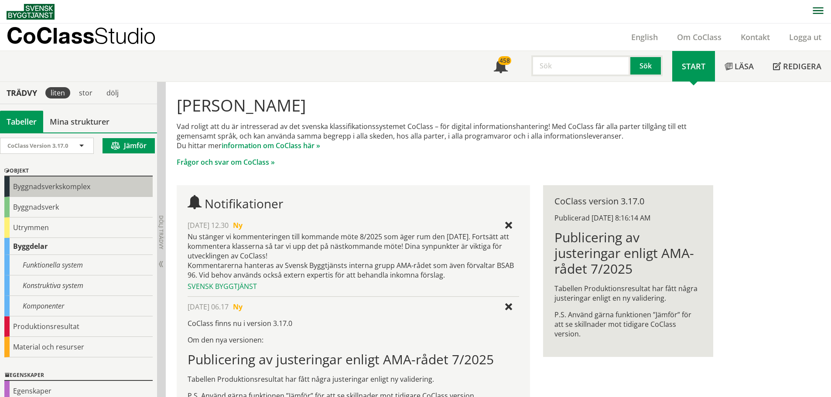 Image resolution: width=831 pixels, height=397 pixels. What do you see at coordinates (627, 324) in the screenshot?
I see `p: P.S. Använd gärna funktionen ”Jämför” för att se skillnader mot tidigare CoClass version.` at bounding box center [627, 324].